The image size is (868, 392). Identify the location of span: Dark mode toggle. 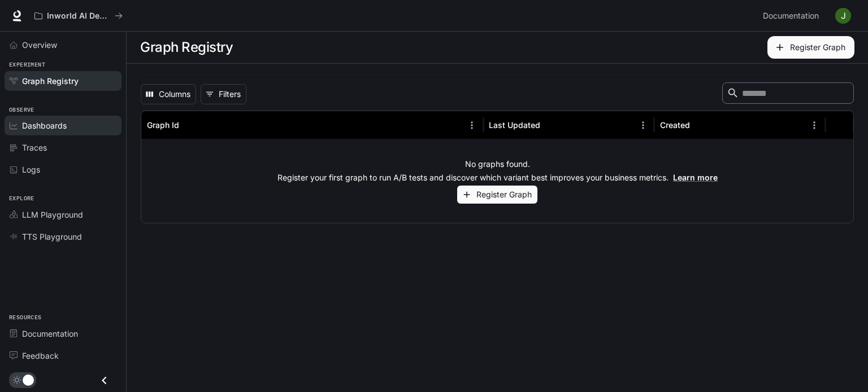
(29, 380).